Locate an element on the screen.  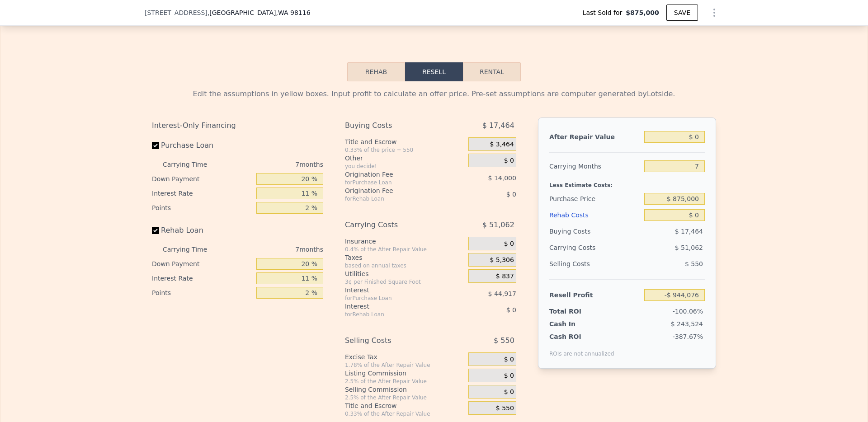
div: Cash In is located at coordinates (577, 324).